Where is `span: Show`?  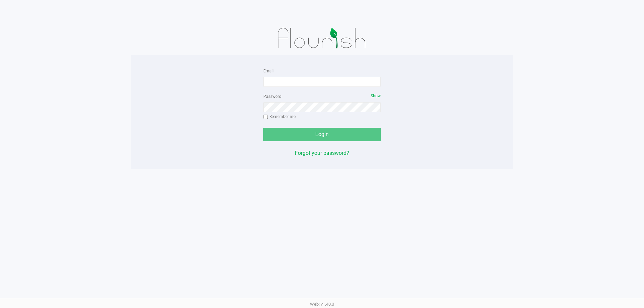
span: Show is located at coordinates (376, 96).